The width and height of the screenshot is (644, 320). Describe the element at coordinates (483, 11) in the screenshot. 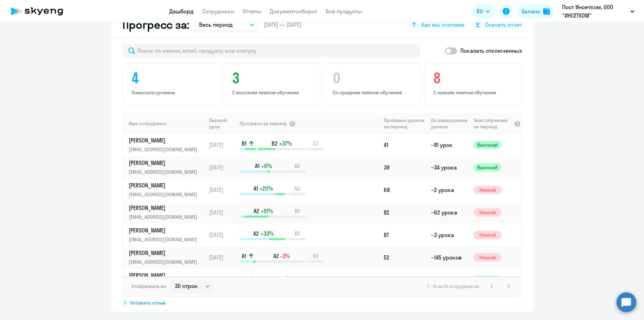

I see `button: RU` at that location.